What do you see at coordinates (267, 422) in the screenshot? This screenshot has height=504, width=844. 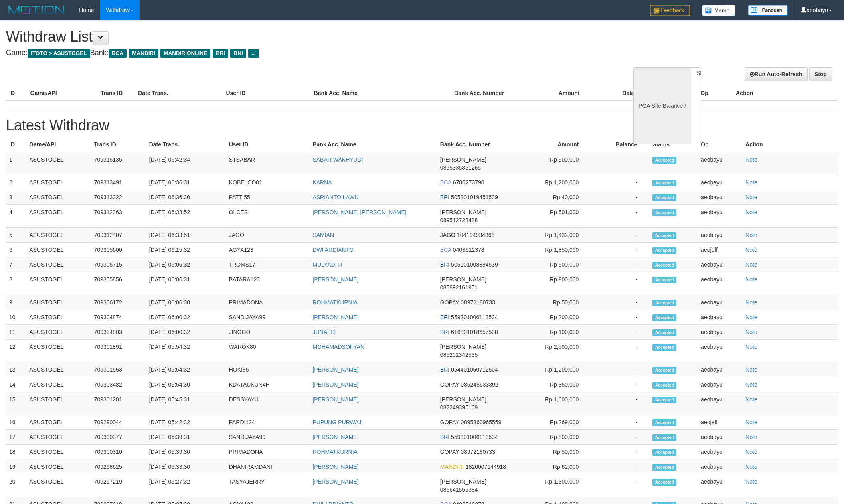 I see `td: PARDI124` at bounding box center [267, 422].